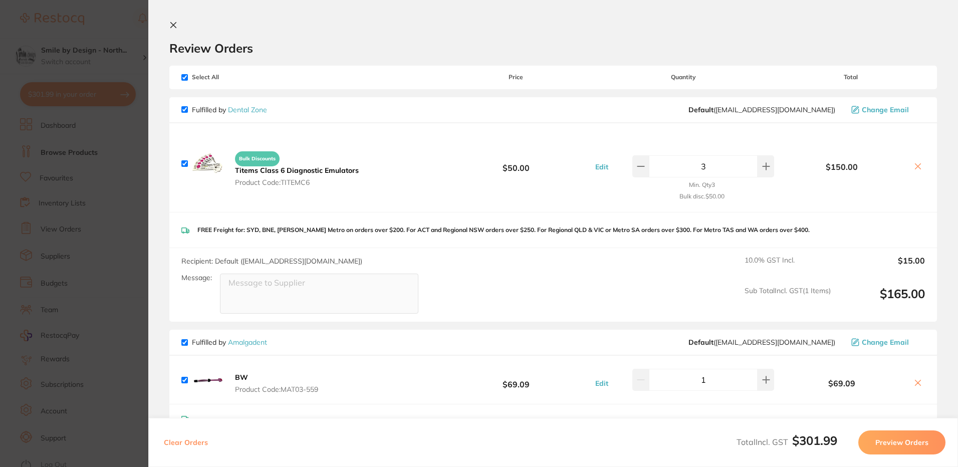 The image size is (958, 467). What do you see at coordinates (208, 163) in the screenshot?
I see `img: emN4MHhqNQ` at bounding box center [208, 163].